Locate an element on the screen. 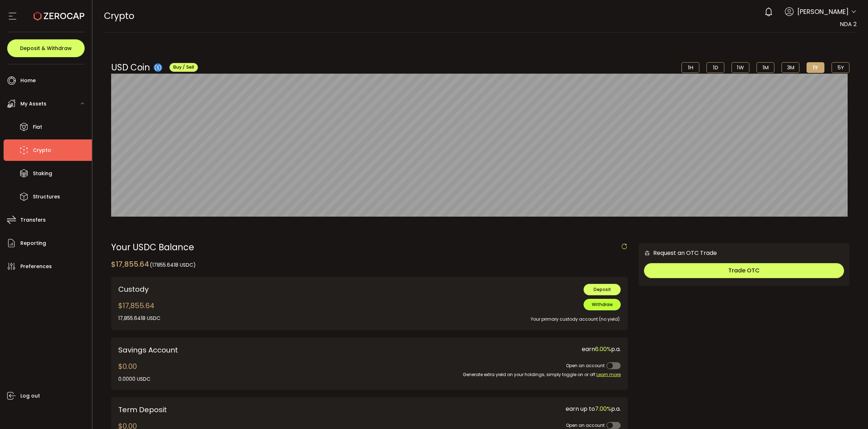 The height and width of the screenshot is (429, 868). button: Buy / Sell is located at coordinates (183, 67).